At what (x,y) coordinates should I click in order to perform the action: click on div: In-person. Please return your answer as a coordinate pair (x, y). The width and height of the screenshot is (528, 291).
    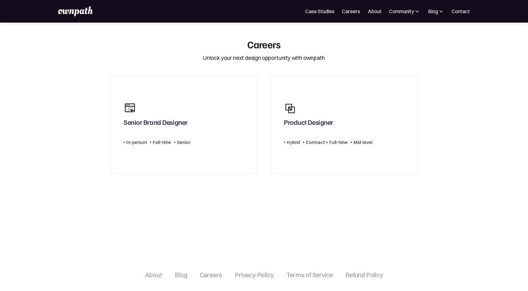
    Looking at the image, I should click on (136, 143).